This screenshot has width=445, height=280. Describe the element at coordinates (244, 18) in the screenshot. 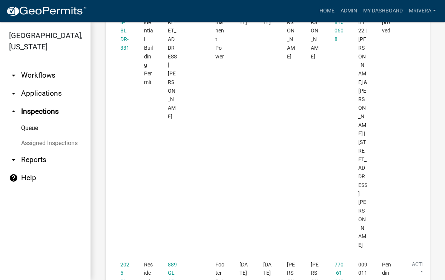

I see `span: 09/05/2025` at that location.